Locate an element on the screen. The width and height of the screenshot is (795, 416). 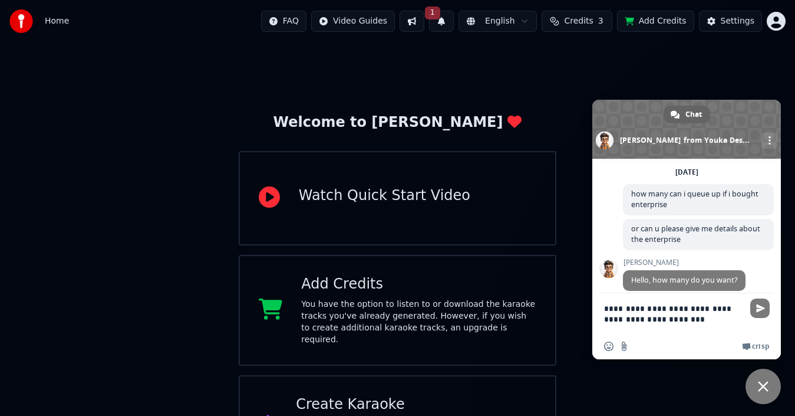
span: Crisp is located at coordinates (761, 346).